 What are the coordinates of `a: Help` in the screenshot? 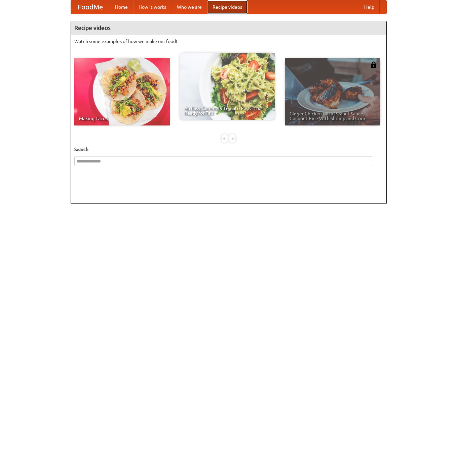 It's located at (370, 7).